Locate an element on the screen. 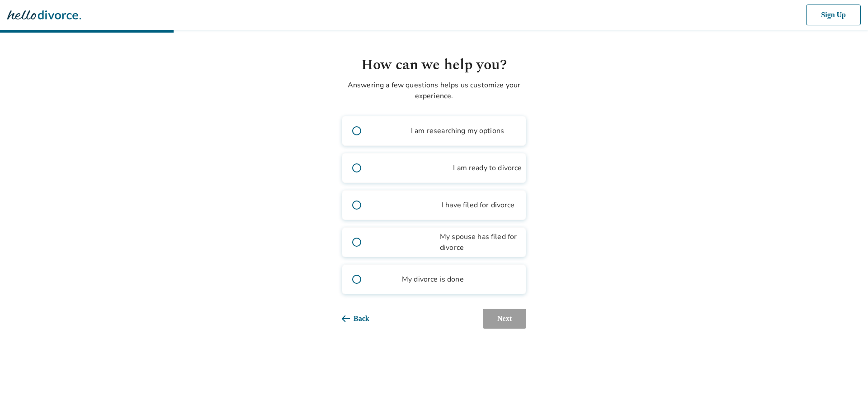  span: book_2 is located at coordinates (380, 131).